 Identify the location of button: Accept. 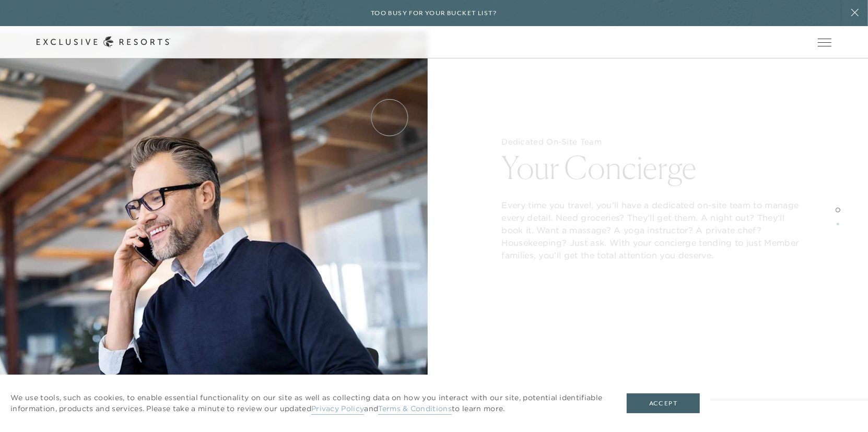
(663, 403).